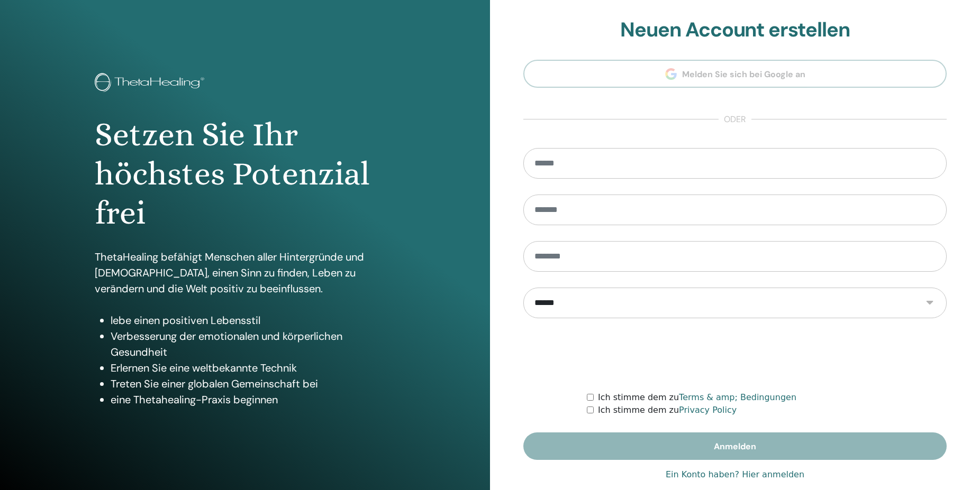 The image size is (980, 490). What do you see at coordinates (252, 368) in the screenshot?
I see `li: Erlernen Sie eine weltbekannte Technik` at bounding box center [252, 368].